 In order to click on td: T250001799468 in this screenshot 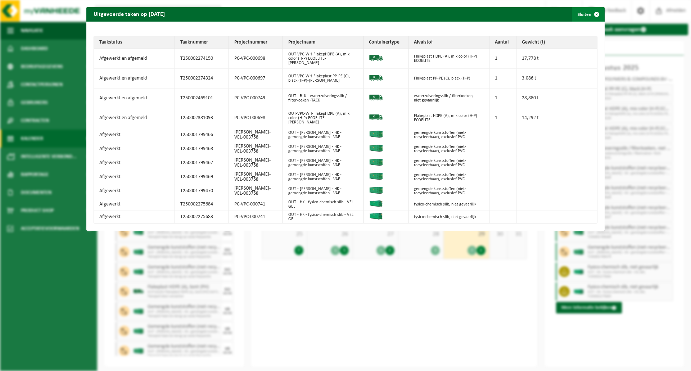, I will do `click(202, 149)`.